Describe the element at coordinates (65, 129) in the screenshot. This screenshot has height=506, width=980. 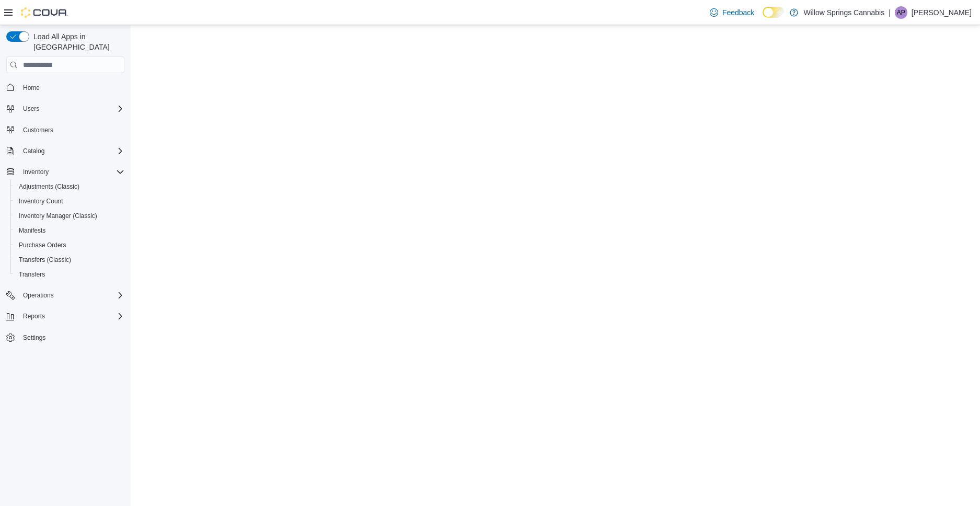
I see `button: Customers` at that location.